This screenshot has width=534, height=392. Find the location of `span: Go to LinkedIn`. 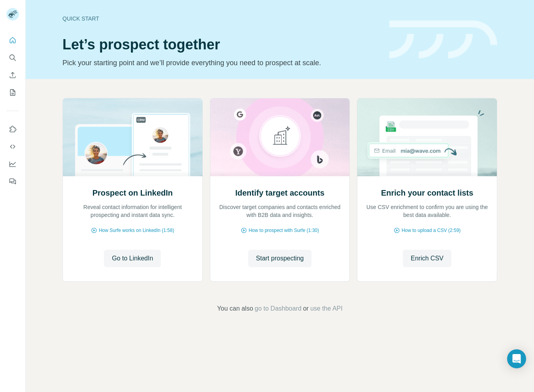

span: Go to LinkedIn is located at coordinates (132, 258).